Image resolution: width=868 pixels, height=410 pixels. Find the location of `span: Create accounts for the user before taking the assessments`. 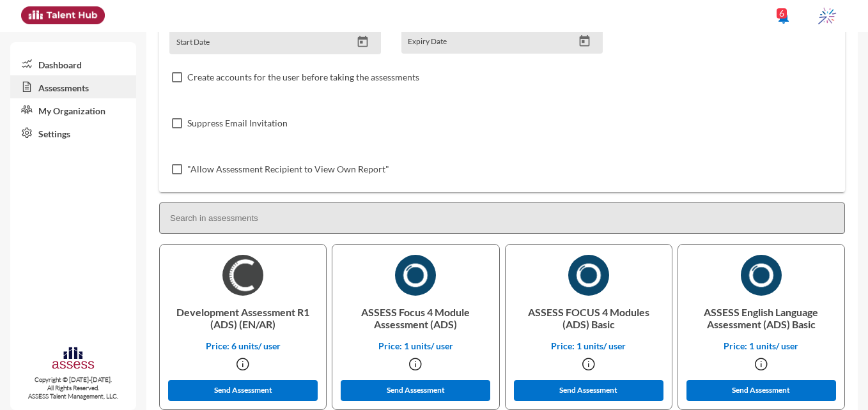

span: Create accounts for the user before taking the assessments is located at coordinates (303, 77).